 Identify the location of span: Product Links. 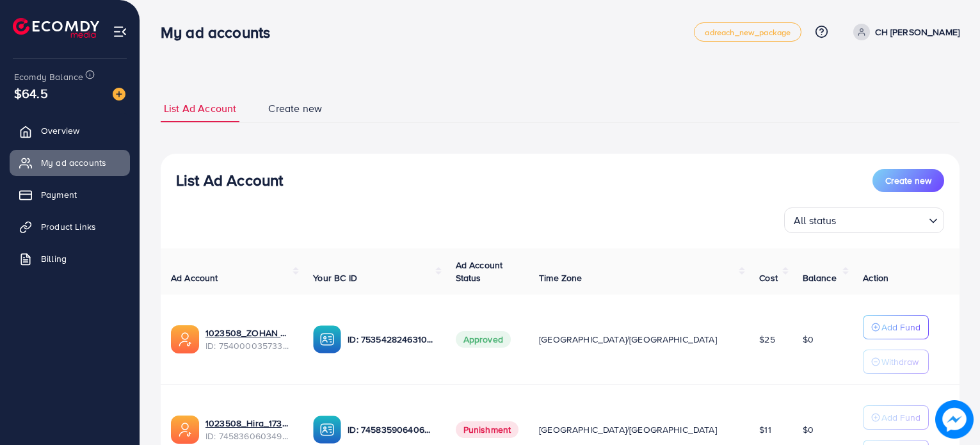
(68, 227).